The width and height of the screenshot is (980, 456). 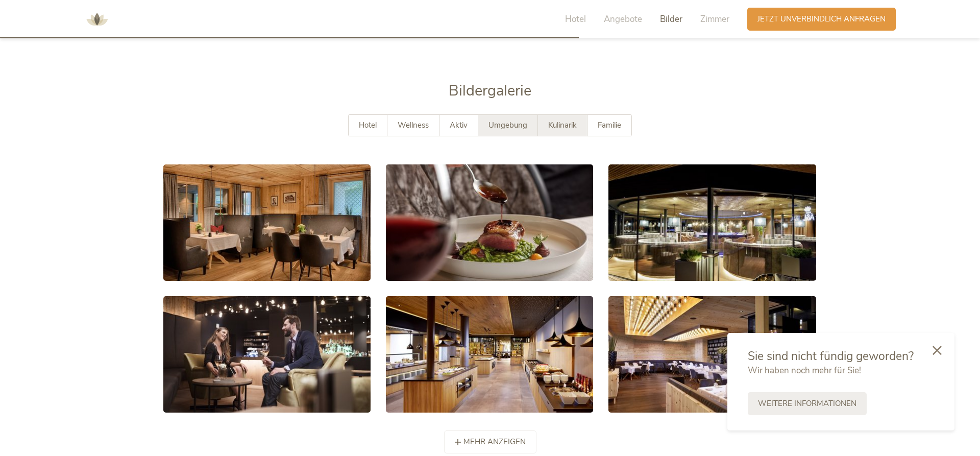 I want to click on span: Umgebung, so click(x=508, y=125).